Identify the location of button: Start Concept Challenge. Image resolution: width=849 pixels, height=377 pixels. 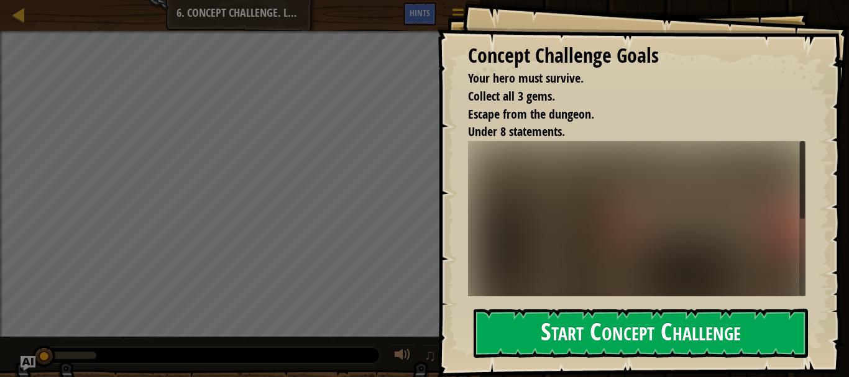
(641, 333).